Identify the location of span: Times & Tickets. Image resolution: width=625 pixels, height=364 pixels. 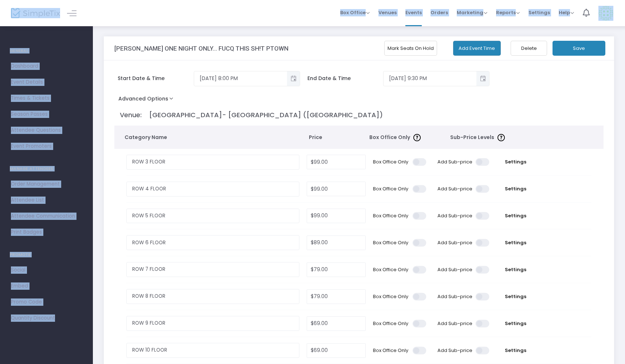
(46, 98).